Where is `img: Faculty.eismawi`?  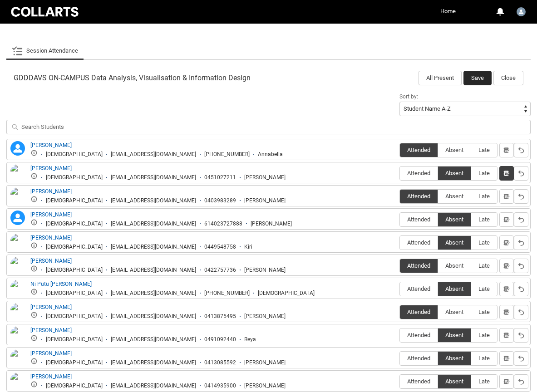 img: Faculty.eismawi is located at coordinates (521, 12).